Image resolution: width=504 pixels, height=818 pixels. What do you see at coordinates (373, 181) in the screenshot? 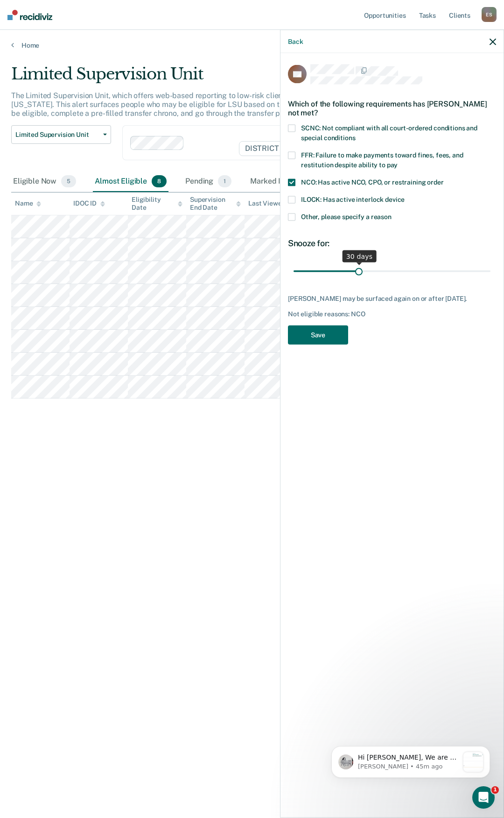
I see `span: NCO: Has active NCO, CPO, or restraining order` at bounding box center [373, 181].